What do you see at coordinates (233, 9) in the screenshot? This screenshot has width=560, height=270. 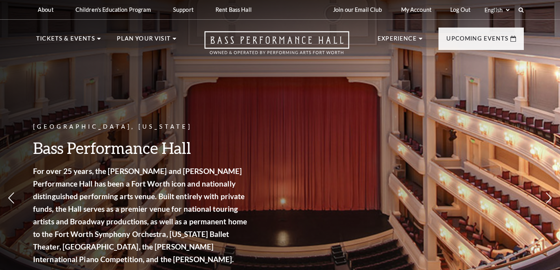 I see `p: Rent Bass Hall` at bounding box center [233, 9].